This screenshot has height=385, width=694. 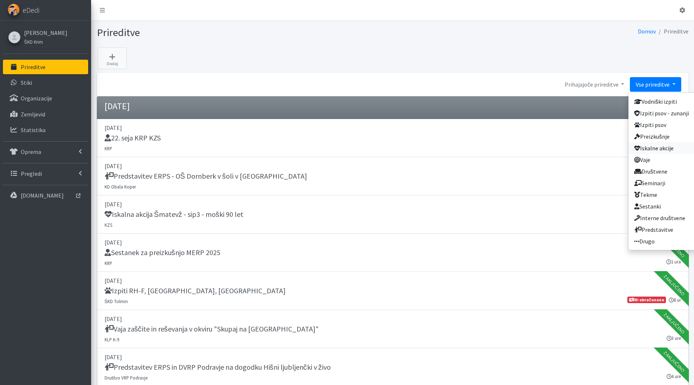 What do you see at coordinates (33, 67) in the screenshot?
I see `p: Prireditve` at bounding box center [33, 67].